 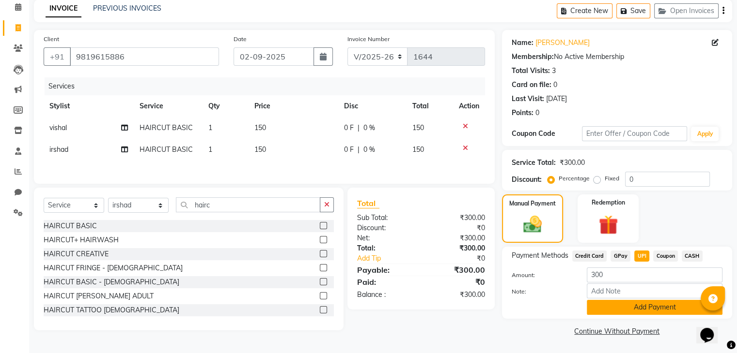 What do you see at coordinates (522, 43) in the screenshot?
I see `div: Name:` at bounding box center [522, 43].